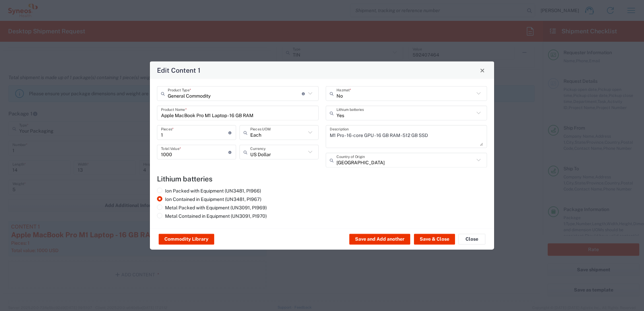 The height and width of the screenshot is (311, 644). Describe the element at coordinates (322, 179) in the screenshot. I see `h4: Lithium batteries` at that location.